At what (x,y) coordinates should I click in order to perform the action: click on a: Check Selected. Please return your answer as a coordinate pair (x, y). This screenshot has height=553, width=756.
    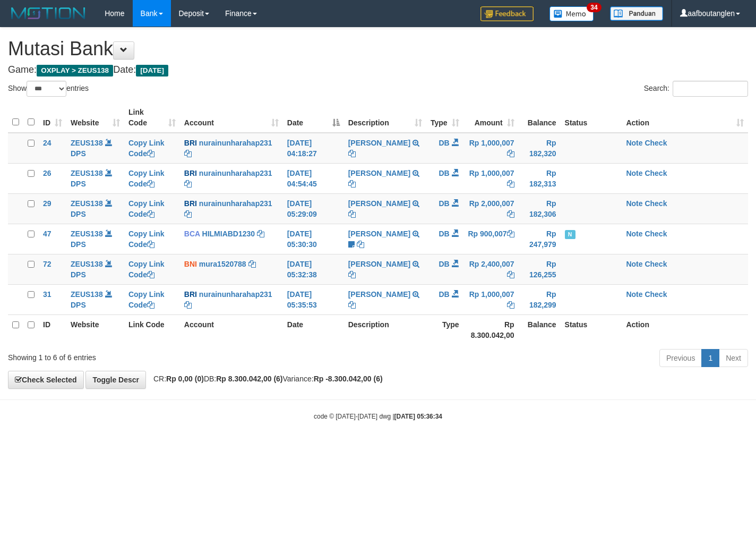
    Looking at the image, I should click on (46, 380).